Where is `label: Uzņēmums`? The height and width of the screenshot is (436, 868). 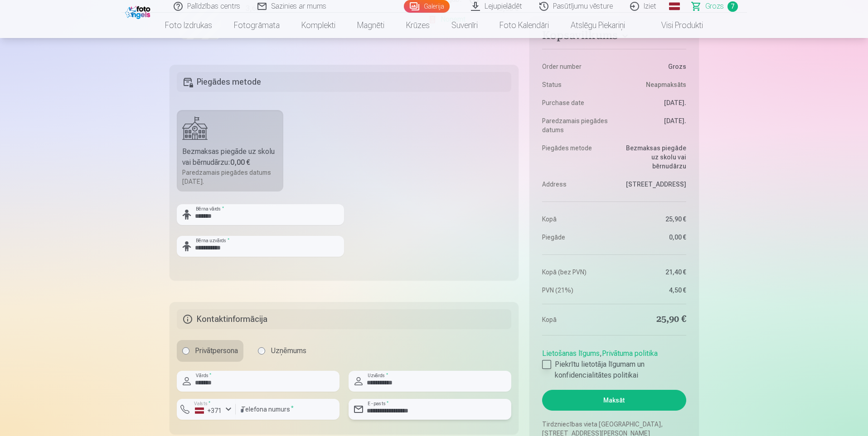 label: Uzņēmums is located at coordinates (282, 351).